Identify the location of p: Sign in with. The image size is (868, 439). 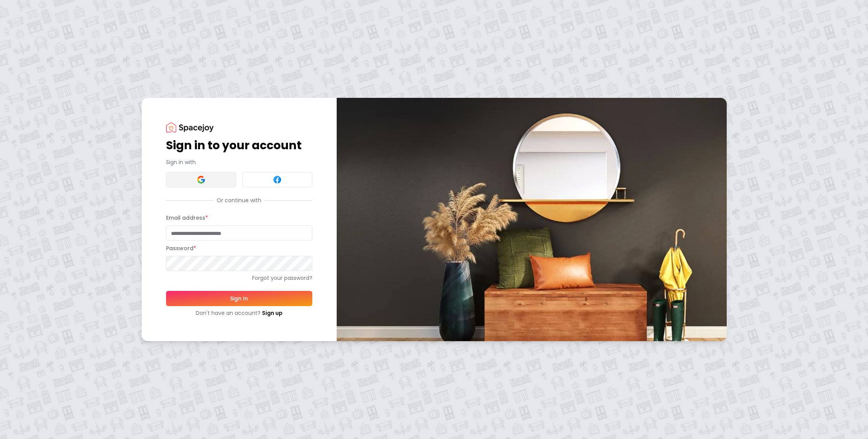
(239, 163).